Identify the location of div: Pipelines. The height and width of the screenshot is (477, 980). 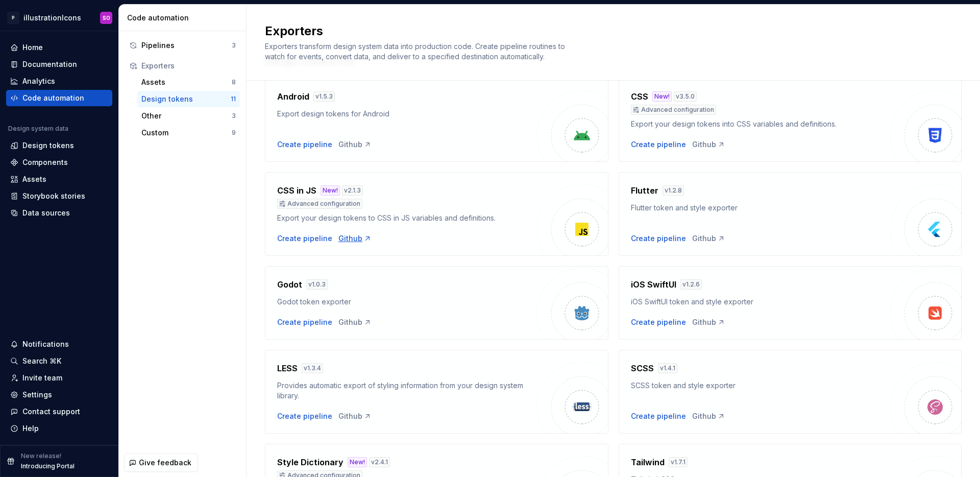
(187, 45).